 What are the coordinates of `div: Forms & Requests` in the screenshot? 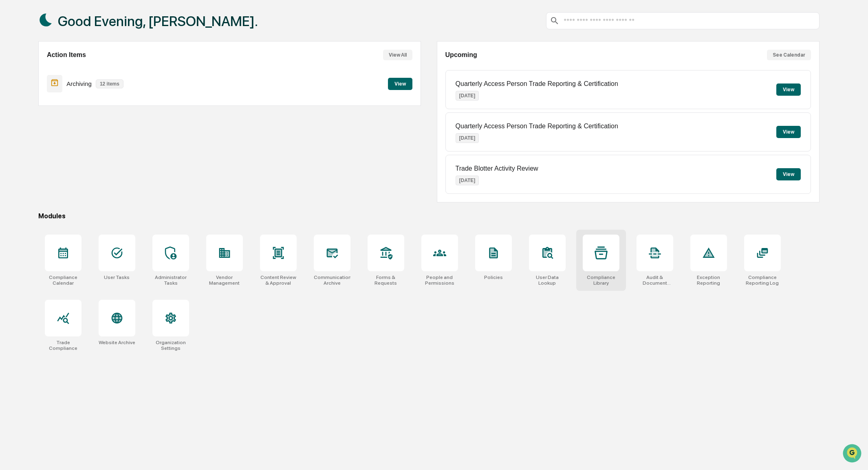 It's located at (386, 280).